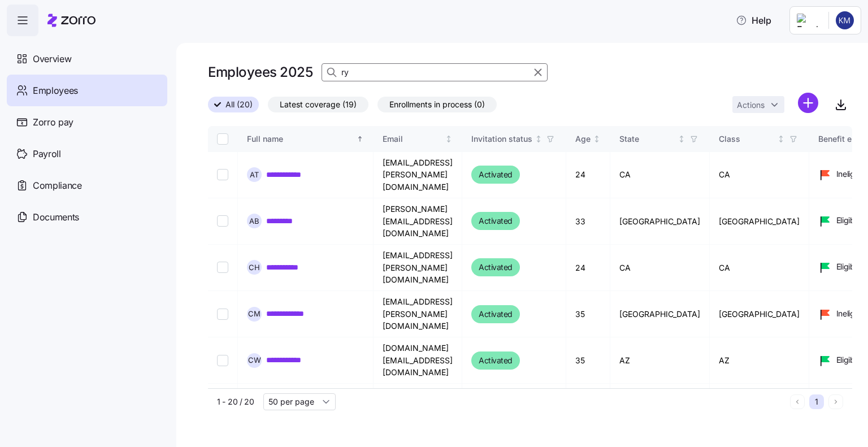 The image size is (868, 447). I want to click on span: Actions, so click(751, 105).